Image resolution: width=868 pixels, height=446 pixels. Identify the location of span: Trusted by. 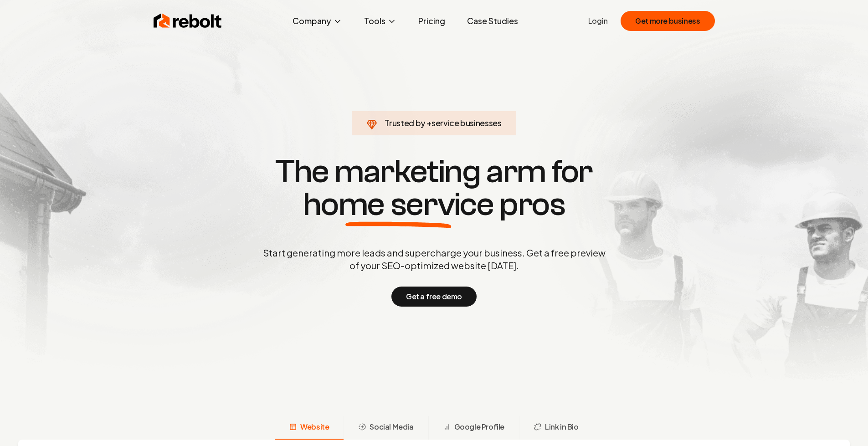
(405, 123).